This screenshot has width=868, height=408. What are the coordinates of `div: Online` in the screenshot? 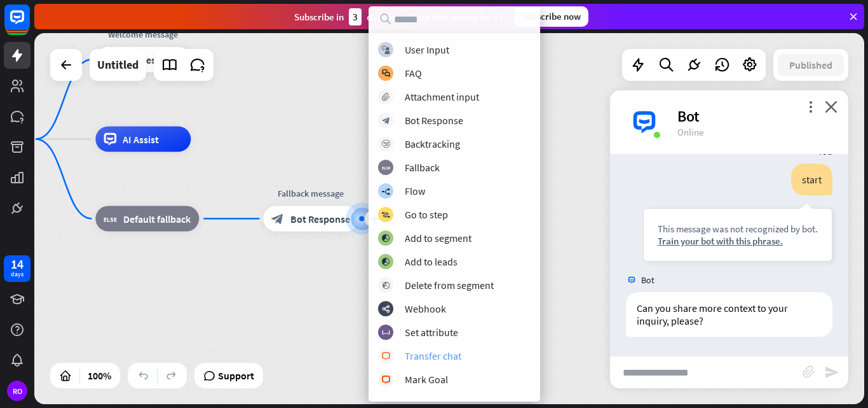 It's located at (755, 132).